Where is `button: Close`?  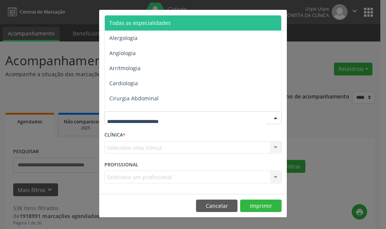 button: Close is located at coordinates (279, 19).